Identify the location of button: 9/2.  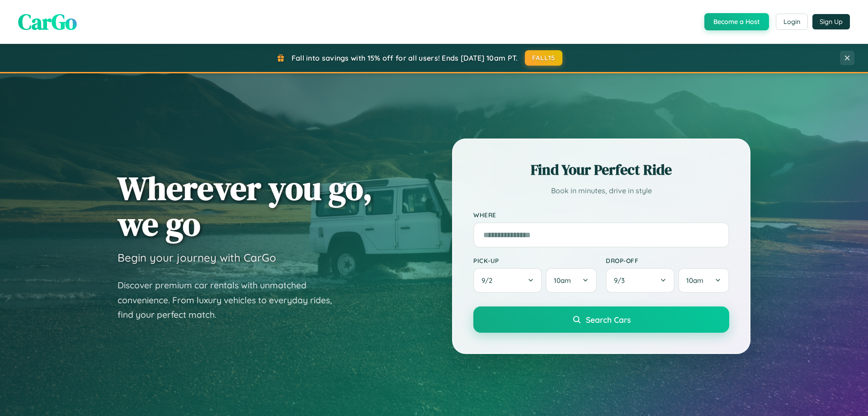
(507, 280).